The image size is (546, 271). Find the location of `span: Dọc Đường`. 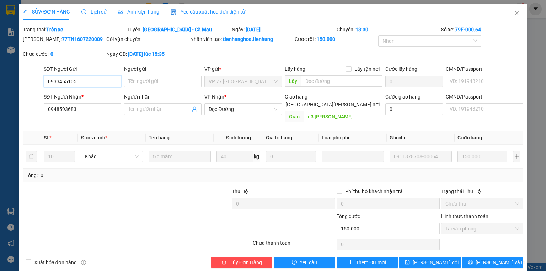

span: Dọc Đường is located at coordinates (243, 109).